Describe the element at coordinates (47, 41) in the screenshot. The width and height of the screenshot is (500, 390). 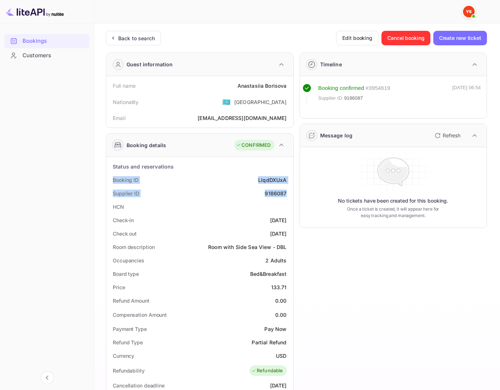
I see `a: Bookings` at that location.